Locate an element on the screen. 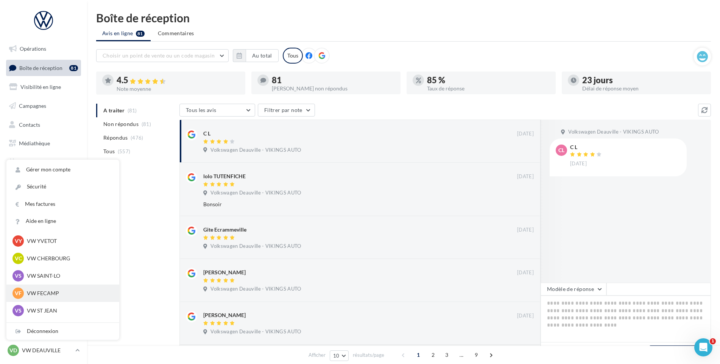 The image size is (720, 364). div: Délai de réponse moyen is located at coordinates (643, 89).